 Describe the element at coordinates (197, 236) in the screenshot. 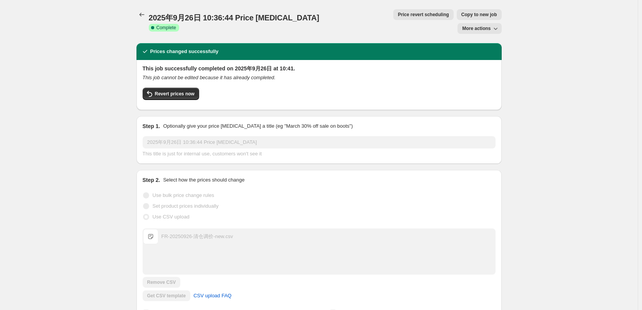

I see `div: FR-20250926-清仓调价-new.csv` at that location.